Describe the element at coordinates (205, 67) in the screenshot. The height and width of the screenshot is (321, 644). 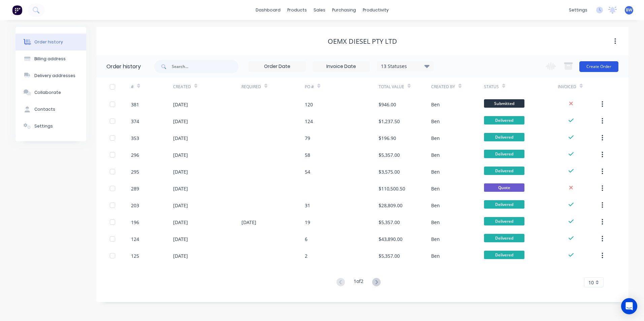
I see `input: Search...` at that location.